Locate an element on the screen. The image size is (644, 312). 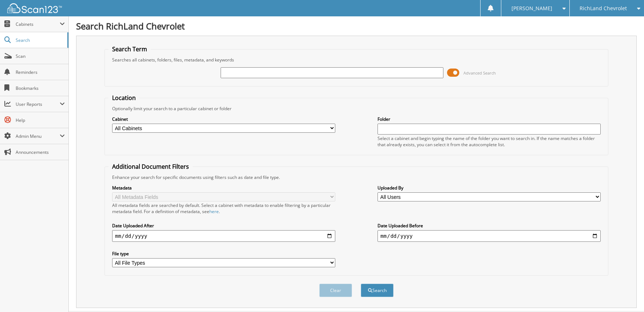
span: Admin Menu is located at coordinates (38, 136).